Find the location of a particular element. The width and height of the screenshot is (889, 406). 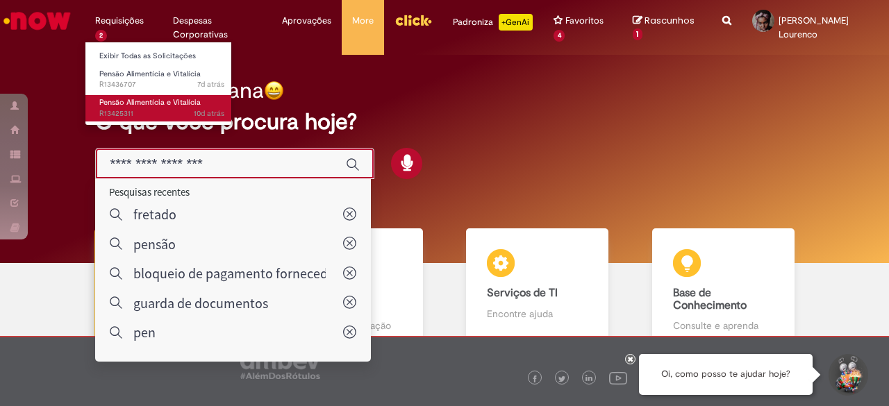

a: Serviços de TI Encontre ajuda is located at coordinates (538, 288).